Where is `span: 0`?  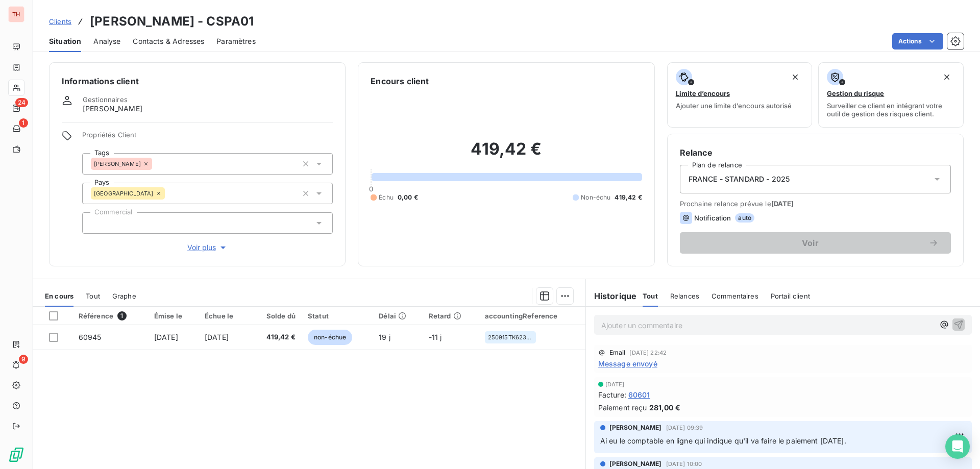
span: 0 is located at coordinates (371, 189).